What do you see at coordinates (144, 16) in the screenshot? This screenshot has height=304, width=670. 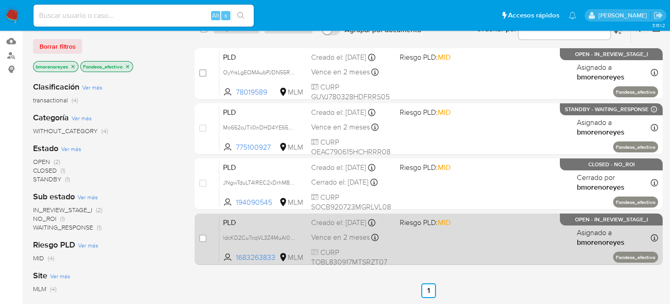 I see `input: Buscar usuario o caso...` at bounding box center [144, 16].